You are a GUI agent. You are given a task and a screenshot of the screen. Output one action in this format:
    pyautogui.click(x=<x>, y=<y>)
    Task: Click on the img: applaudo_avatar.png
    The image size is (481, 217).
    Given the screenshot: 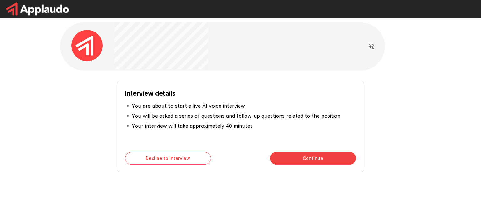 What is the action you would take?
    pyautogui.click(x=87, y=46)
    